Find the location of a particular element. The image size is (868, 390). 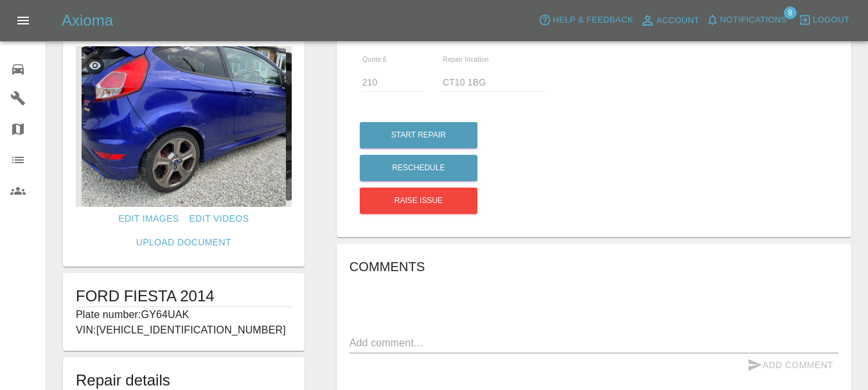

h5: Axioma is located at coordinates (87, 21).